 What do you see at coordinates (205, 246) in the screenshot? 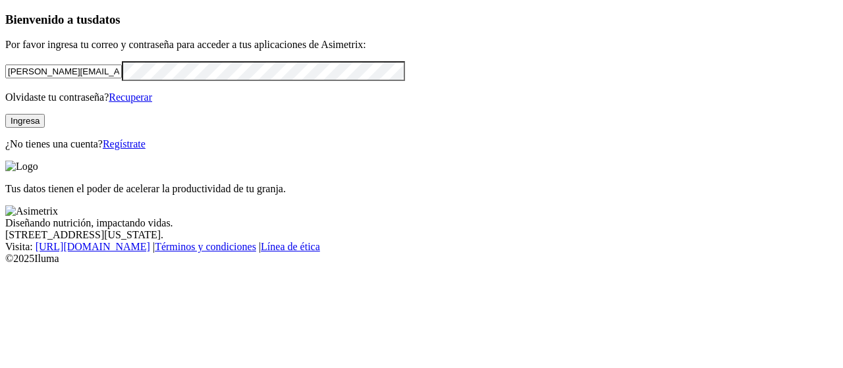
I see `a: Términos y condiciones` at bounding box center [205, 246].